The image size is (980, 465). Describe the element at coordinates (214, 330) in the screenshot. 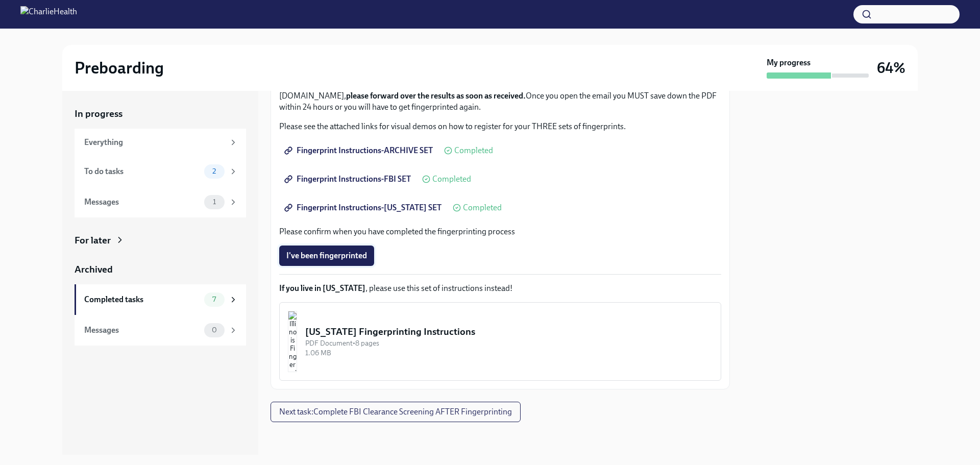

I see `span: 0` at that location.